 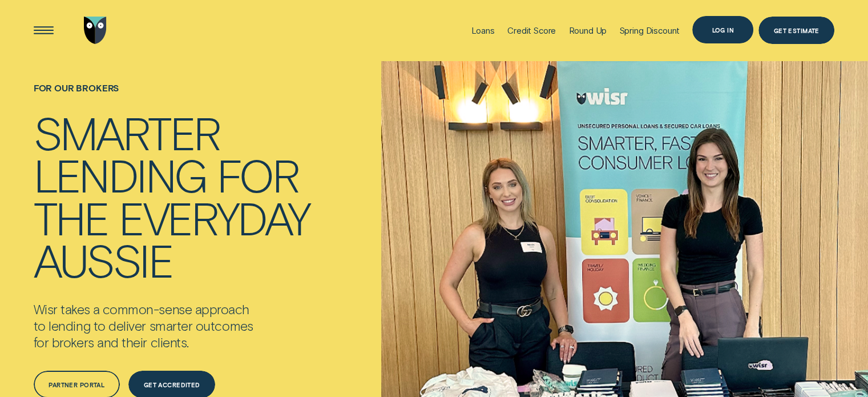 What do you see at coordinates (71, 217) in the screenshot?
I see `div: the` at bounding box center [71, 217].